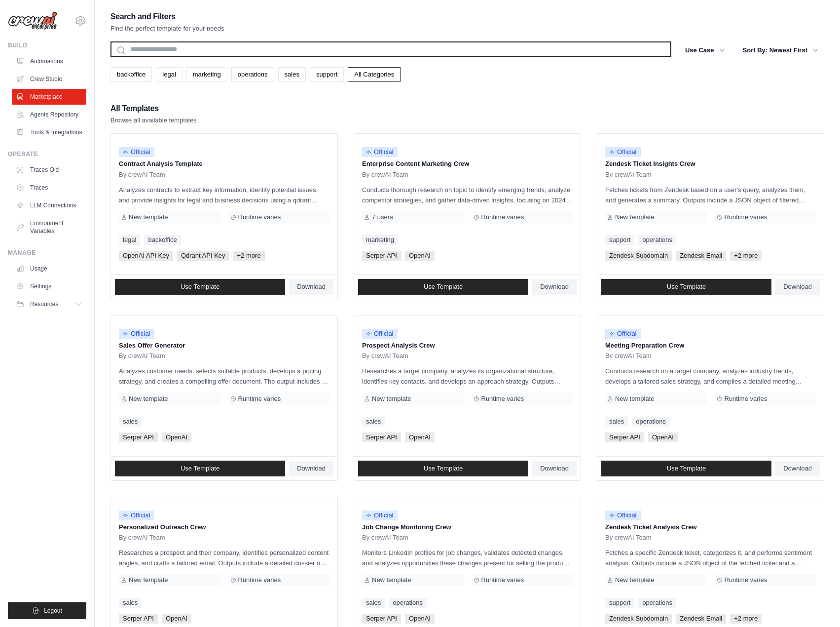  What do you see at coordinates (168, 29) in the screenshot?
I see `p: Find the perfect template for your needs` at bounding box center [168, 29].